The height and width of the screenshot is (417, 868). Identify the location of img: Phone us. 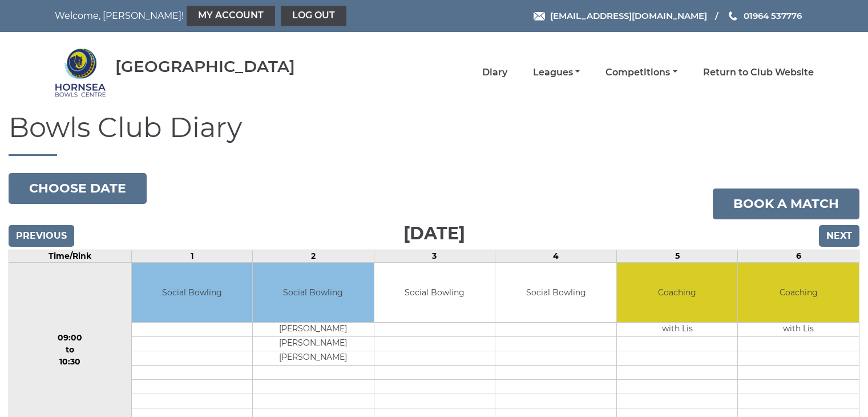
(732, 16).